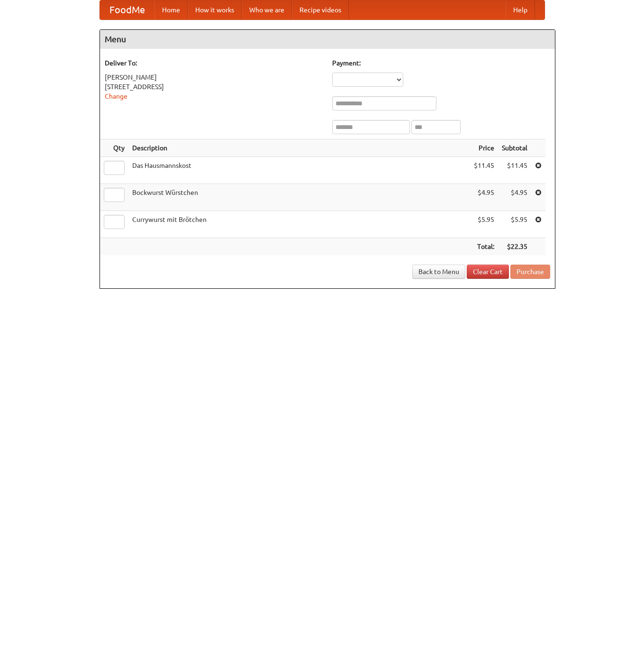 The height and width of the screenshot is (671, 644). I want to click on h5: Payment:, so click(441, 63).